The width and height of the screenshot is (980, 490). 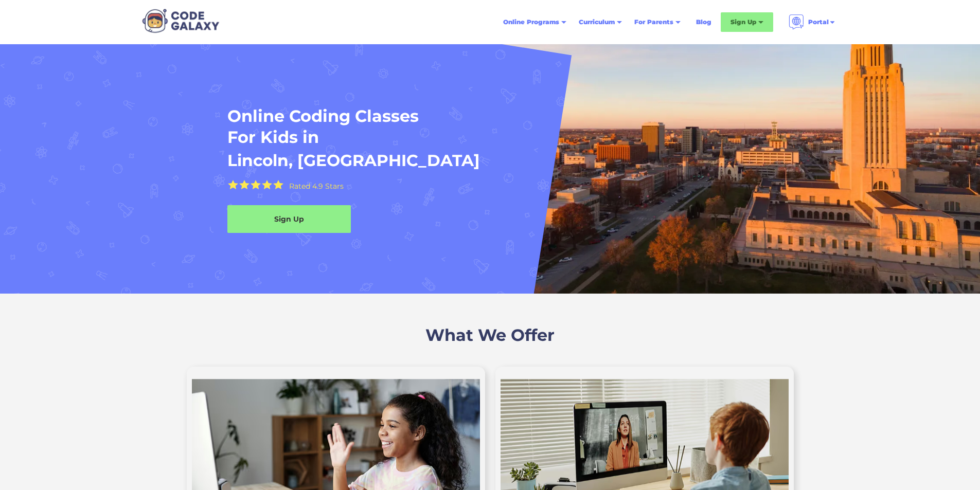 What do you see at coordinates (450, 127) in the screenshot?
I see `h1: Online Coding Classes For Kids in` at bounding box center [450, 127].